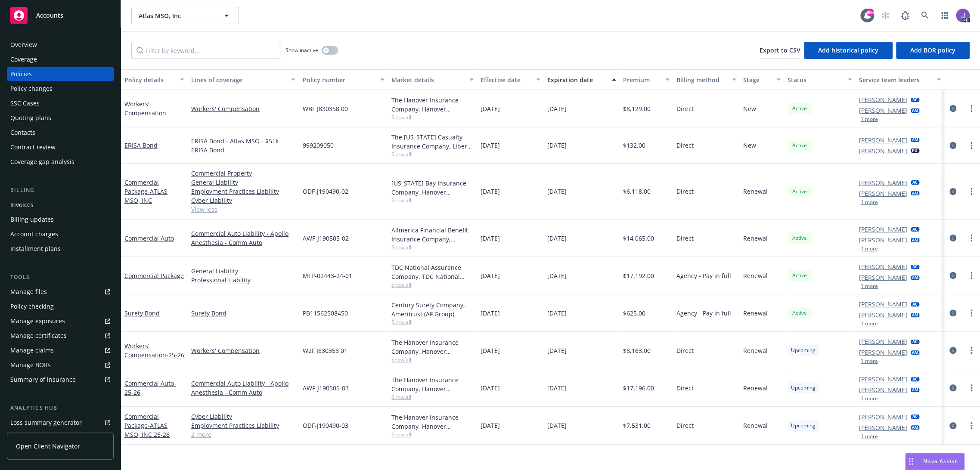 This screenshot has height=470, width=980. Describe the element at coordinates (60, 277) in the screenshot. I see `div: Tools` at that location.